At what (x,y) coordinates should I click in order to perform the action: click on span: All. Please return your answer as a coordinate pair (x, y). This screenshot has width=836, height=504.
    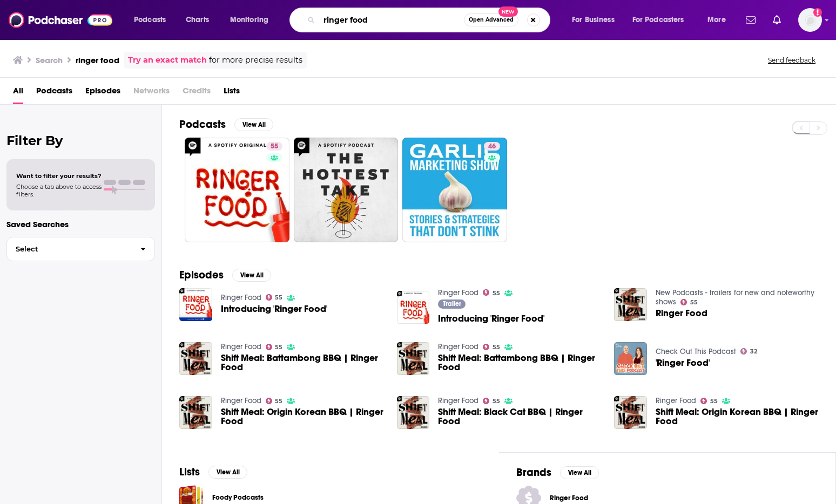
    Looking at the image, I should click on (17, 93).